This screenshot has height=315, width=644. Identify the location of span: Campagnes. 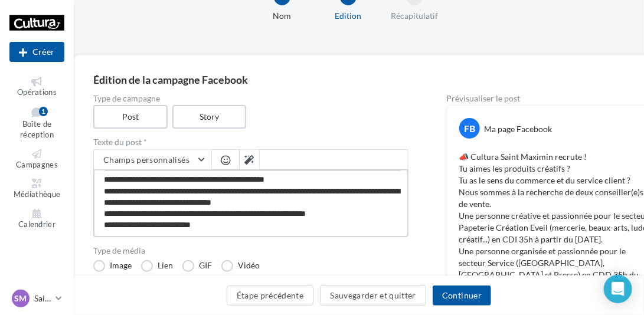
(37, 164).